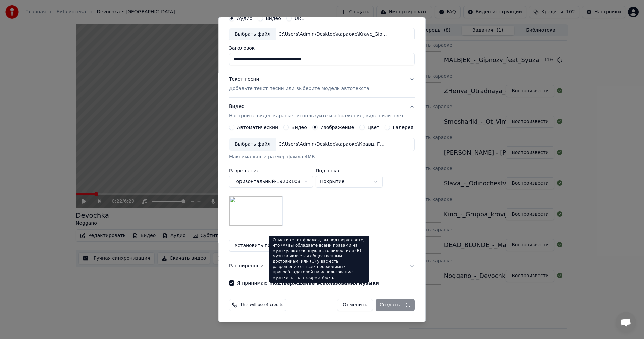 This screenshot has width=644, height=339. What do you see at coordinates (316, 116) in the screenshot?
I see `p: Настройте видео караоке: используйте изображение, видео или цвет` at bounding box center [316, 116].